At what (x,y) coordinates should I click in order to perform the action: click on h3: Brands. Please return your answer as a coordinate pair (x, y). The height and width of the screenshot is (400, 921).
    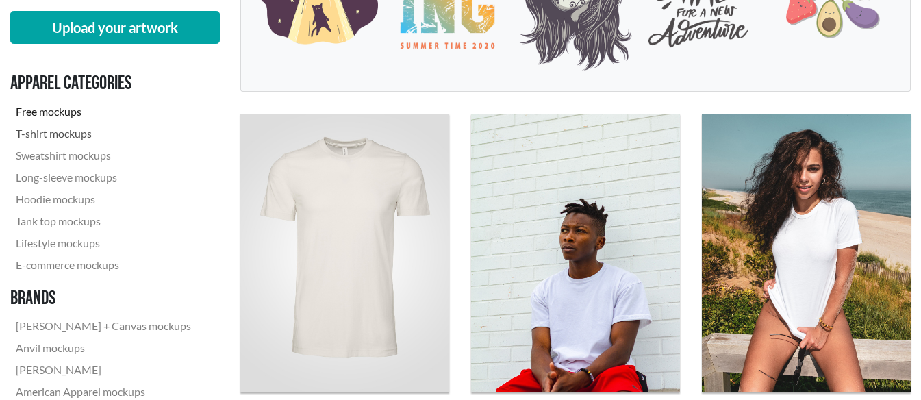
    Looking at the image, I should click on (103, 299).